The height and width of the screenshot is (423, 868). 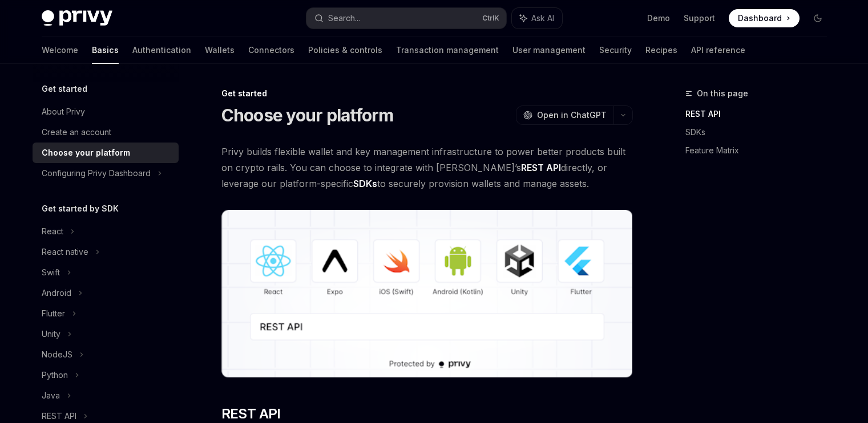 I want to click on div: Python, so click(x=55, y=375).